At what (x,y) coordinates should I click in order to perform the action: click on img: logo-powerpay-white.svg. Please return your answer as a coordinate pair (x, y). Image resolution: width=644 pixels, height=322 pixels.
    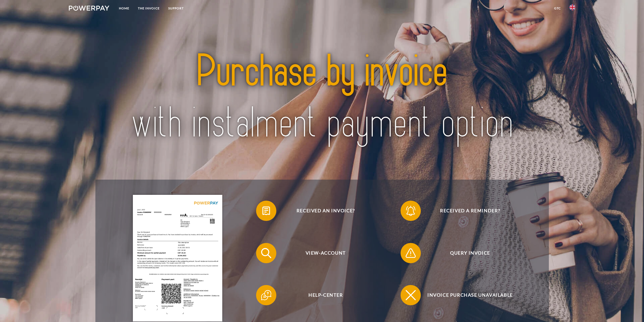
    Looking at the image, I should click on (89, 8).